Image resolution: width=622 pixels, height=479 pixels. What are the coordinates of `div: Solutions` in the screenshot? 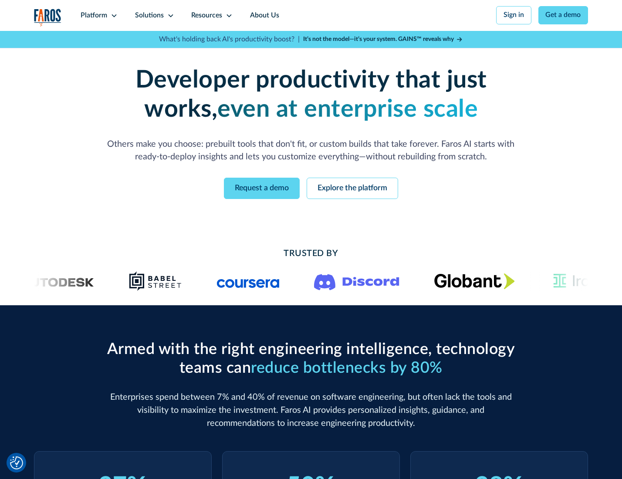 It's located at (150, 16).